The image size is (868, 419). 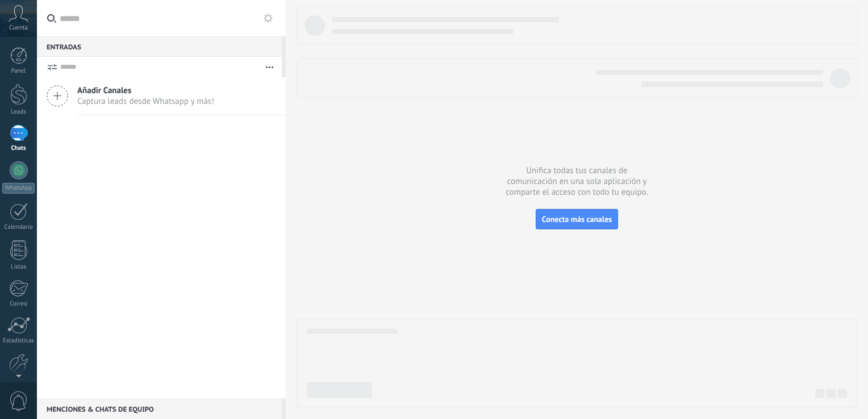 I want to click on div: Menciones & Chats de equipo, so click(x=159, y=409).